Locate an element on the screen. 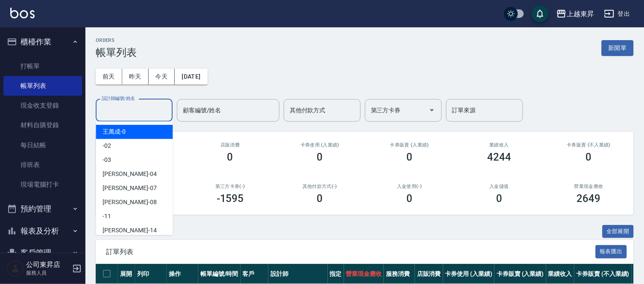 Image resolution: width=644 pixels, height=284 pixels. h2: 卡券販賣 (不入業績) is located at coordinates (589, 145).